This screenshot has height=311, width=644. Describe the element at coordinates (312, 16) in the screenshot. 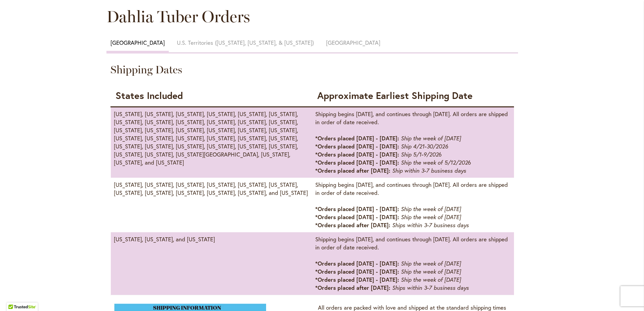

I see `h2: Dahlia Tuber Orders` at that location.